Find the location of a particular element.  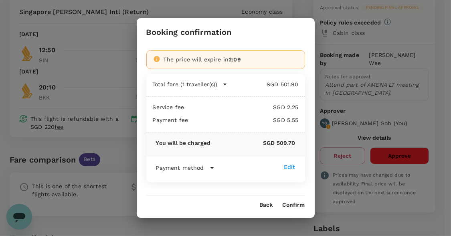

p: SGD 5.55 is located at coordinates (243, 120).